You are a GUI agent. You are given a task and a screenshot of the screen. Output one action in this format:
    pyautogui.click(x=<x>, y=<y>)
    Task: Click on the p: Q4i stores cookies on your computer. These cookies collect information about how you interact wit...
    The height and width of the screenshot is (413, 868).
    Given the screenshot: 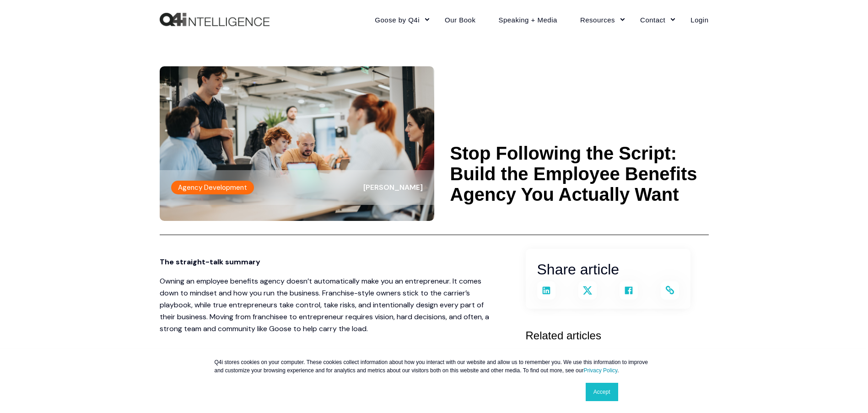 What is the action you would take?
    pyautogui.click(x=434, y=367)
    